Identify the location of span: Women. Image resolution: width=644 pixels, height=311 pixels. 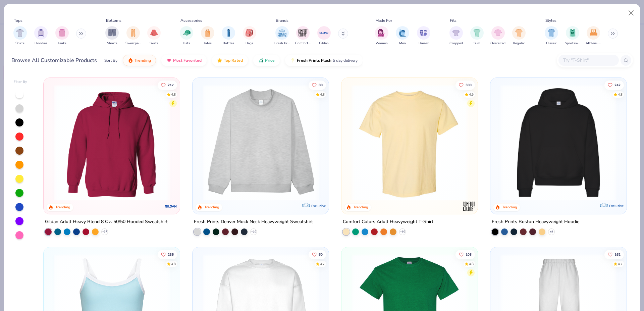
(382, 44).